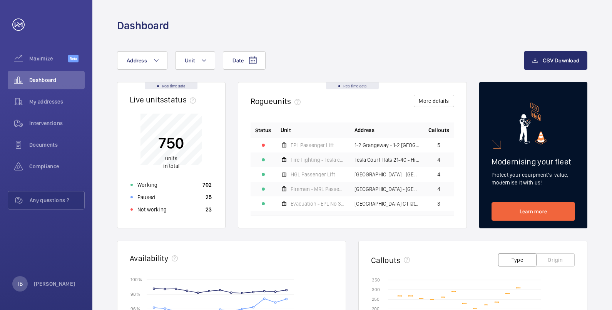  I want to click on span: Documents, so click(57, 145).